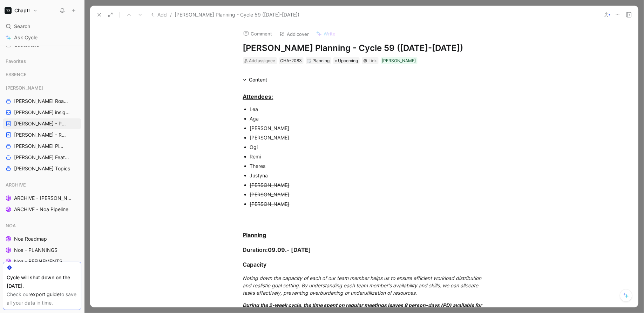 The height and width of the screenshot is (313, 644). What do you see at coordinates (318, 61) in the screenshot?
I see `div: 🗒️Planning` at bounding box center [318, 61].